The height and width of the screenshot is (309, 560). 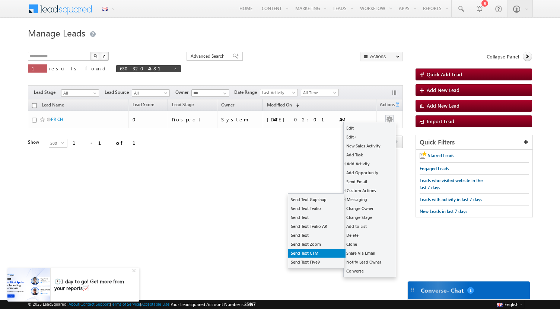 I want to click on span: Lead Source, so click(x=118, y=92).